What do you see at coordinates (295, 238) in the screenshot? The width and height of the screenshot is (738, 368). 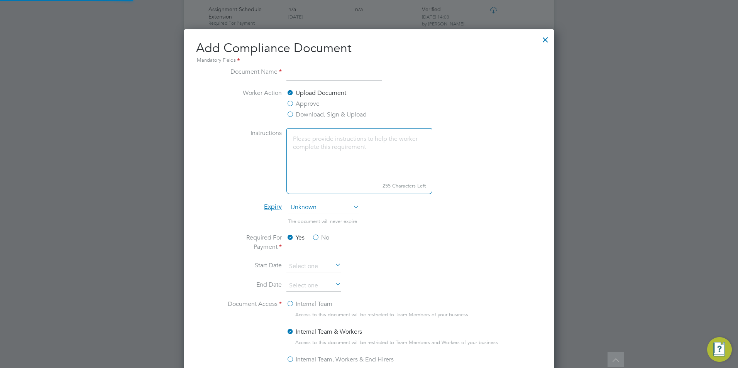 I see `label: Yes` at bounding box center [295, 238].